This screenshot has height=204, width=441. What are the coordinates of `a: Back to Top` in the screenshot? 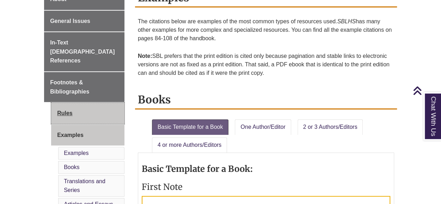 It's located at (426, 90).